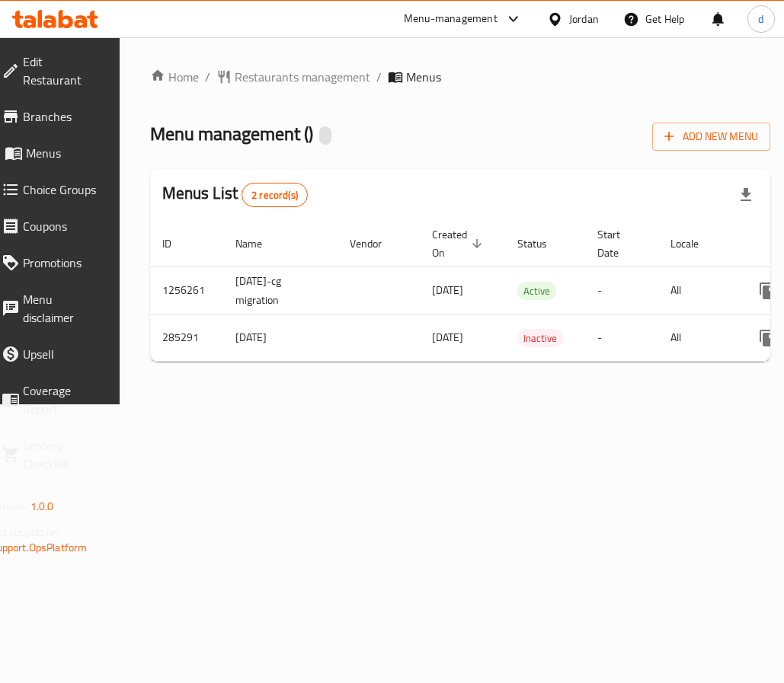 The height and width of the screenshot is (683, 784). I want to click on span: Branches, so click(63, 116).